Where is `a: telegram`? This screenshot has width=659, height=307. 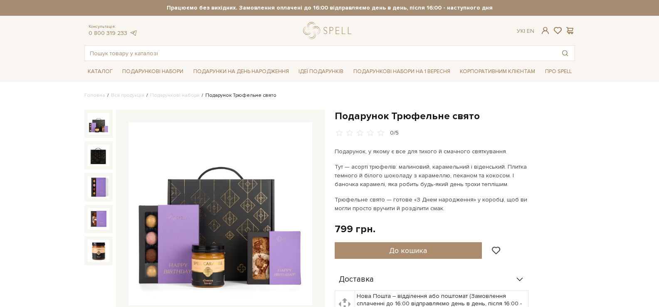 a: telegram is located at coordinates (134, 33).